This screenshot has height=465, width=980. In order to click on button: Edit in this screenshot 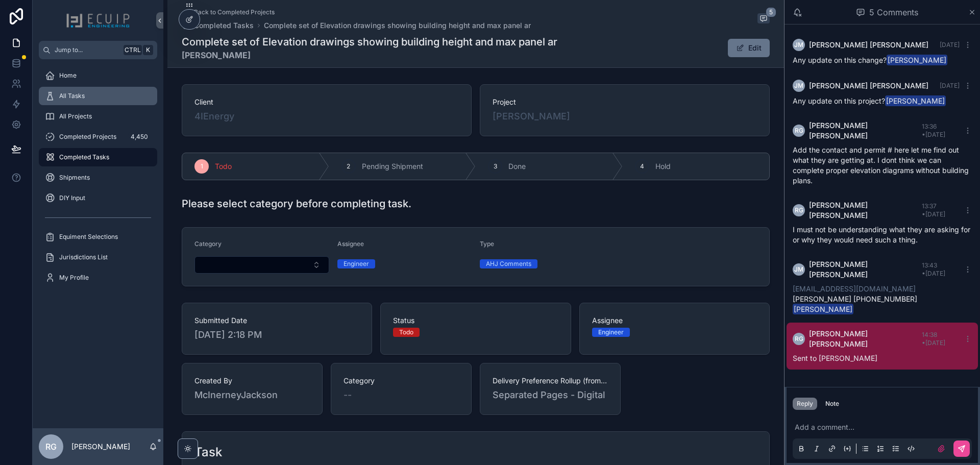, I will do `click(749, 48)`.